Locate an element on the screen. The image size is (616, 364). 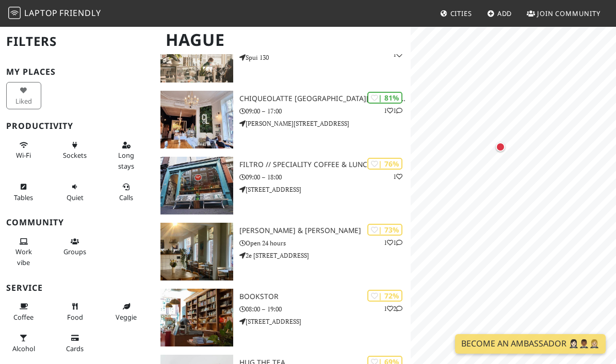
h3: My Places is located at coordinates (77, 72).